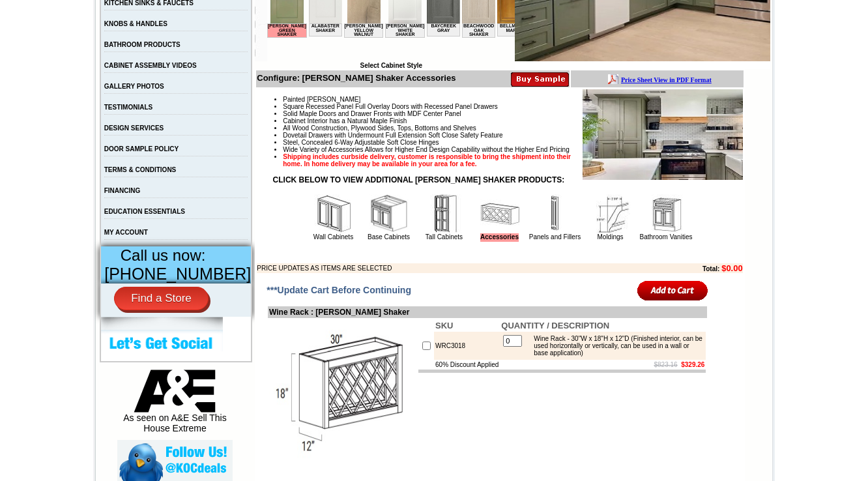 This screenshot has width=868, height=481. Describe the element at coordinates (731, 268) in the screenshot. I see `b: $0.00` at that location.